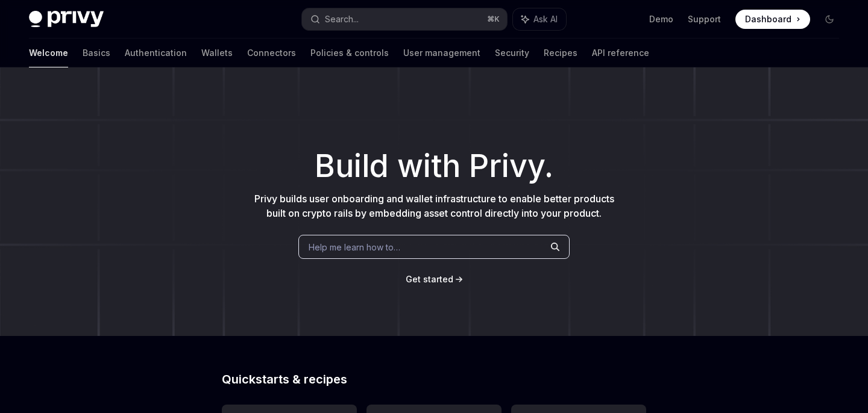 This screenshot has width=868, height=413. What do you see at coordinates (494, 19) in the screenshot?
I see `span: ⌘ K` at bounding box center [494, 19].